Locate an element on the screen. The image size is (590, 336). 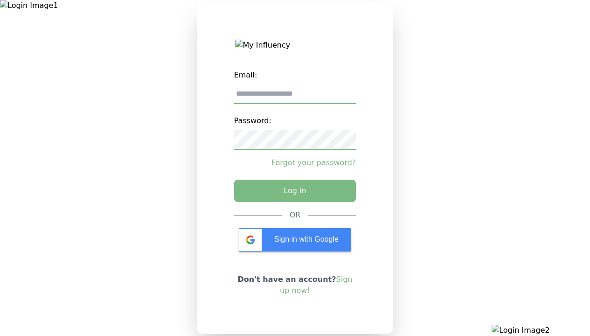
button: Log in is located at coordinates (295, 191).